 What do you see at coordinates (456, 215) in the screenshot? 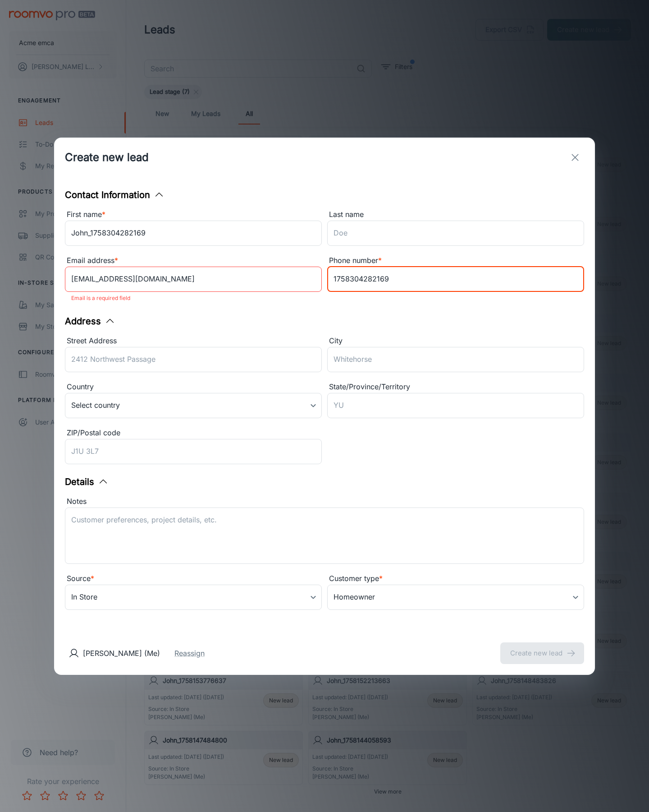
I see `div: Last name` at bounding box center [456, 215].